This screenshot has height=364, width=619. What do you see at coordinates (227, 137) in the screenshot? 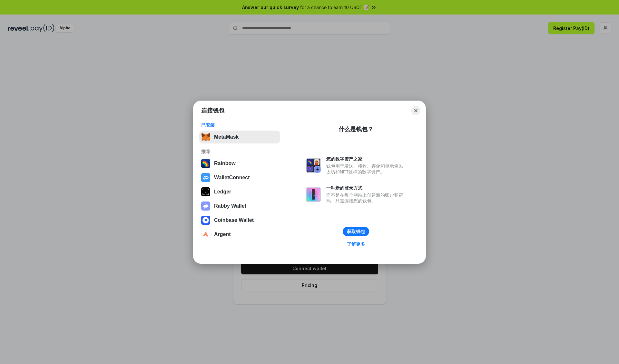
I see `div: MetaMask` at bounding box center [227, 137].